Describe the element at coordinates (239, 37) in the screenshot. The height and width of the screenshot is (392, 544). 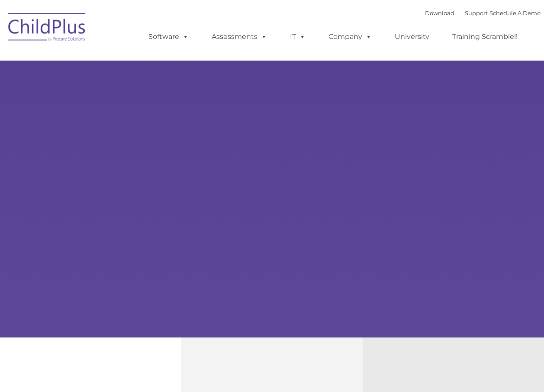
I see `a: Assessments` at that location.